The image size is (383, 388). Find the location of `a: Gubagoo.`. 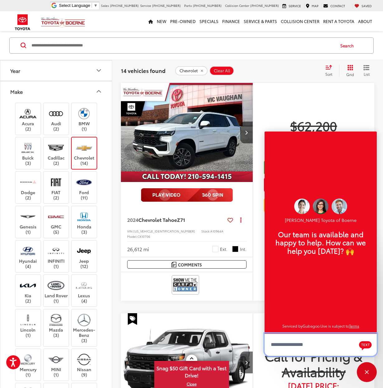

a: Gubagoo. is located at coordinates (312, 326).